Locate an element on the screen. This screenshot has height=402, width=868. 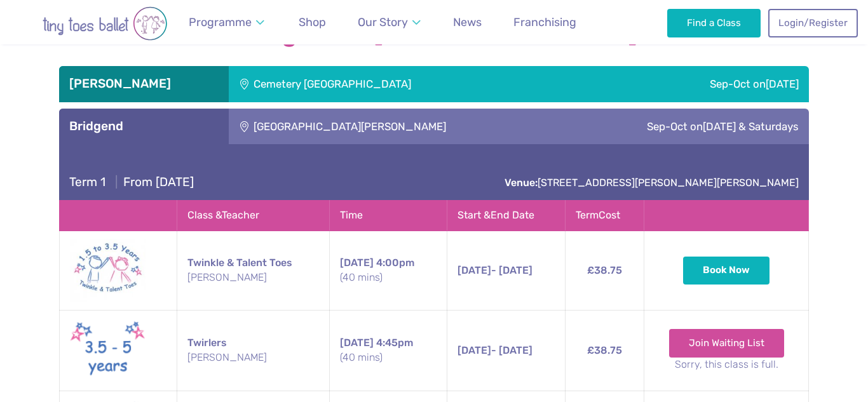
a: Find a Class is located at coordinates (714, 23).